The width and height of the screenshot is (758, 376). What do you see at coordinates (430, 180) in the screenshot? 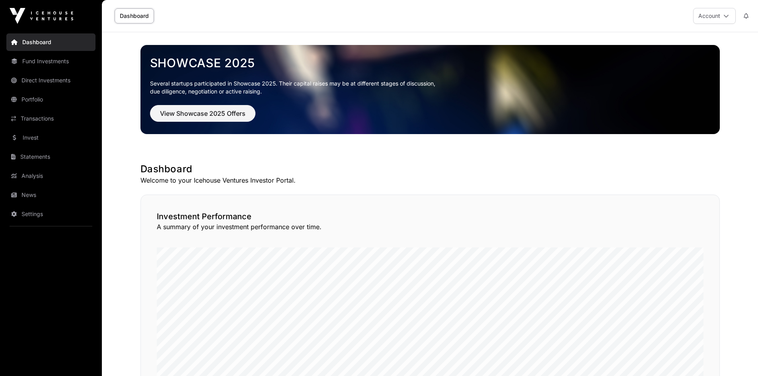
I see `p: Welcome to your Icehouse Ventures Investor Portal.` at bounding box center [430, 180].